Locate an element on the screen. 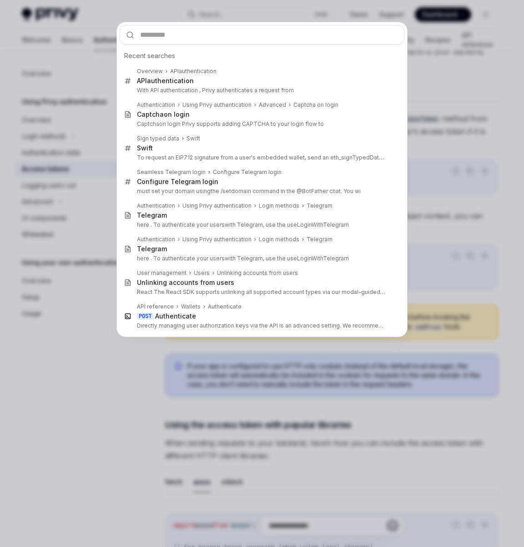 This screenshot has width=524, height=547. p: To request an EIP712 signature from a user's embedded wallet, send an eth_signTypedData_v4 JSON- is located at coordinates (261, 158).